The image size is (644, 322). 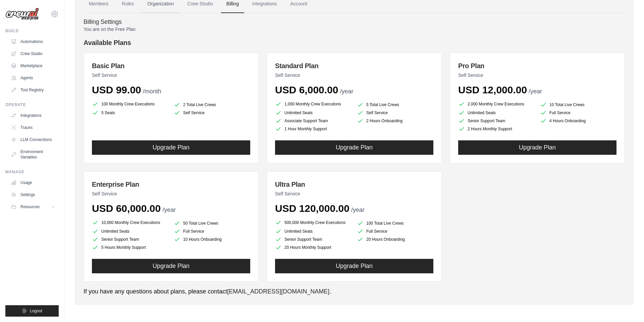 What do you see at coordinates (313, 121) in the screenshot?
I see `li: Associate Support Team` at bounding box center [313, 121].